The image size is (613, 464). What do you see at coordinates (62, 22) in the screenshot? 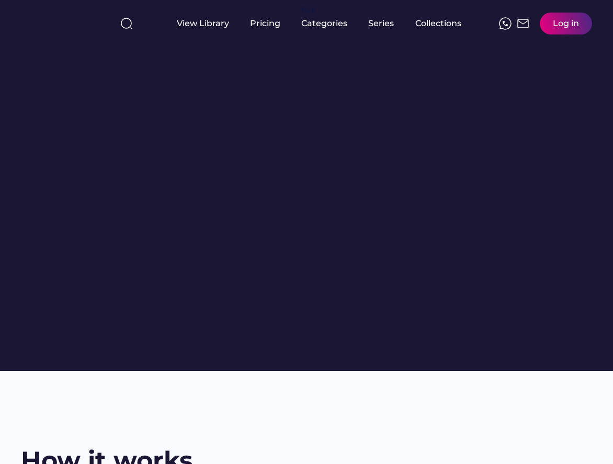
I see `img: yH5BAEAAAAALAAAAAABAAEAAAIBRAA7` at bounding box center [62, 22].